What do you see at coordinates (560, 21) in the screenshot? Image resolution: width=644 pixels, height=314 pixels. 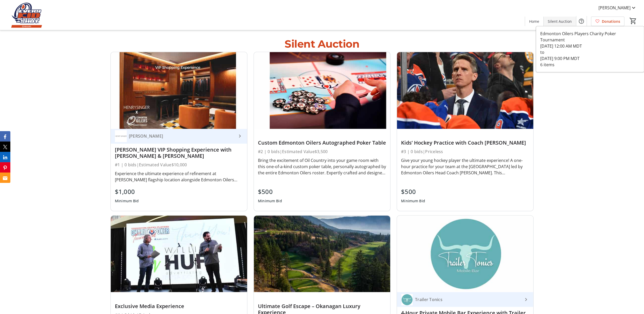 I see `a: Silent Auction` at bounding box center [560, 21].